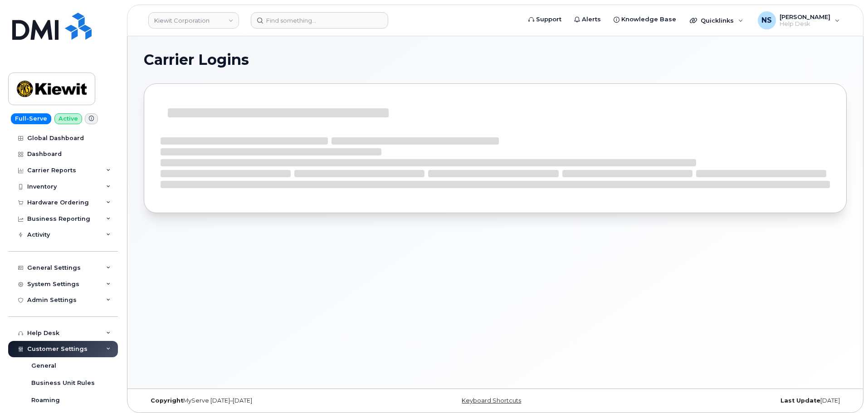 The width and height of the screenshot is (868, 413). Describe the element at coordinates (491, 401) in the screenshot. I see `a: Keyboard Shortcuts` at that location.